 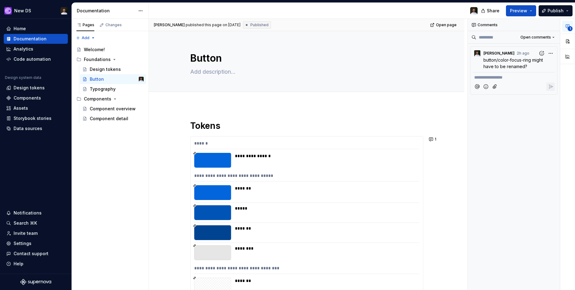 I want to click on h1: Tokens, so click(x=307, y=126).